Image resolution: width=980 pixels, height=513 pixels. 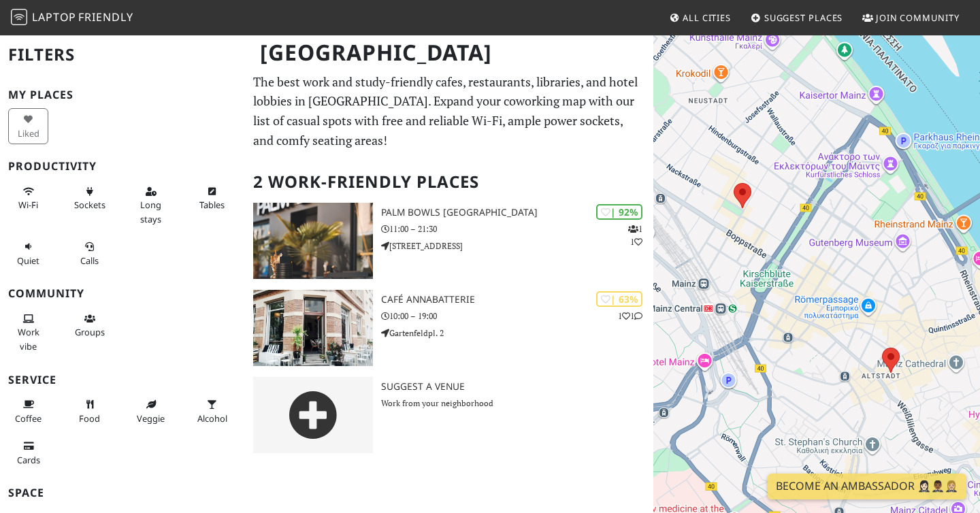 What do you see at coordinates (122, 166) in the screenshot?
I see `h3: Productivity` at bounding box center [122, 166].